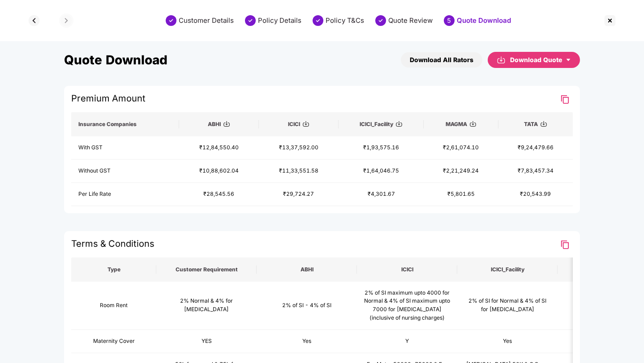 This screenshot has height=363, width=644. I want to click on td: With GST, so click(125, 148).